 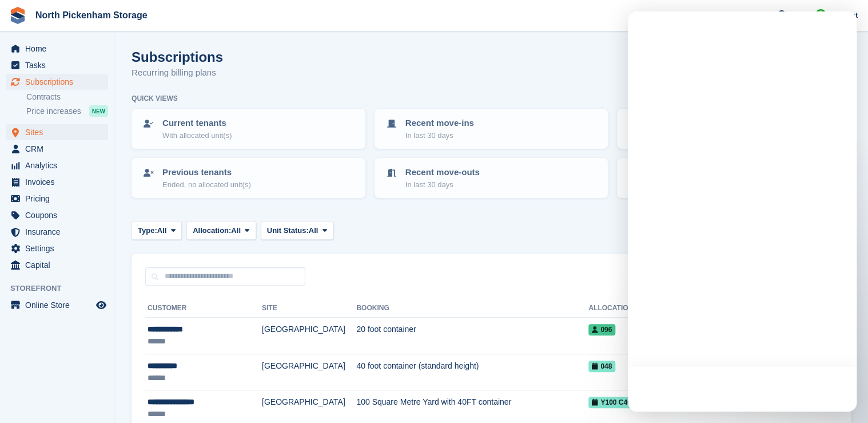 I want to click on p: With allocated unit(s), so click(x=196, y=136).